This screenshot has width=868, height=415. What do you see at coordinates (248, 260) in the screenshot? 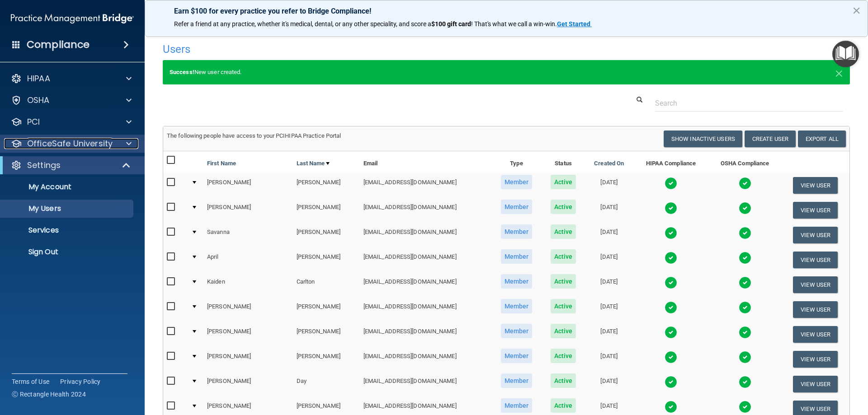
I see `td: April` at bounding box center [248, 260].